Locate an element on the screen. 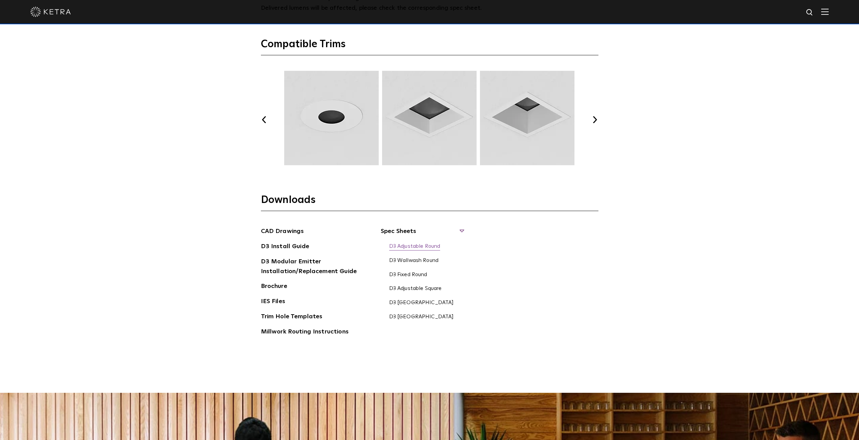 The image size is (859, 440). a: D3 Adjustable Round is located at coordinates (415, 247).